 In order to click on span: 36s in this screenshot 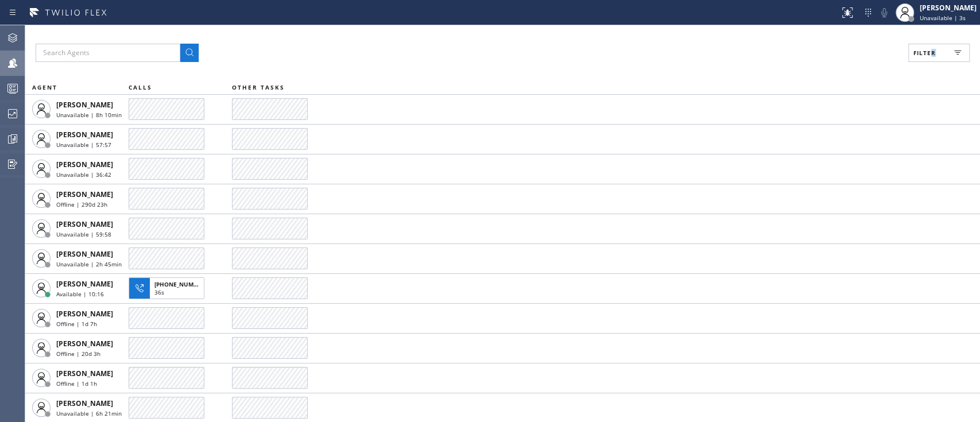, I will do `click(159, 293)`.